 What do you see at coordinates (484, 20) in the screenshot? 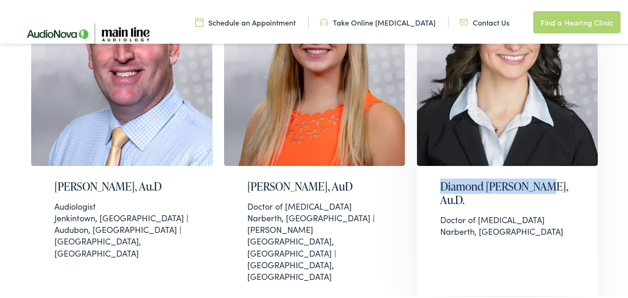
I see `a: Contact Us` at bounding box center [484, 20].